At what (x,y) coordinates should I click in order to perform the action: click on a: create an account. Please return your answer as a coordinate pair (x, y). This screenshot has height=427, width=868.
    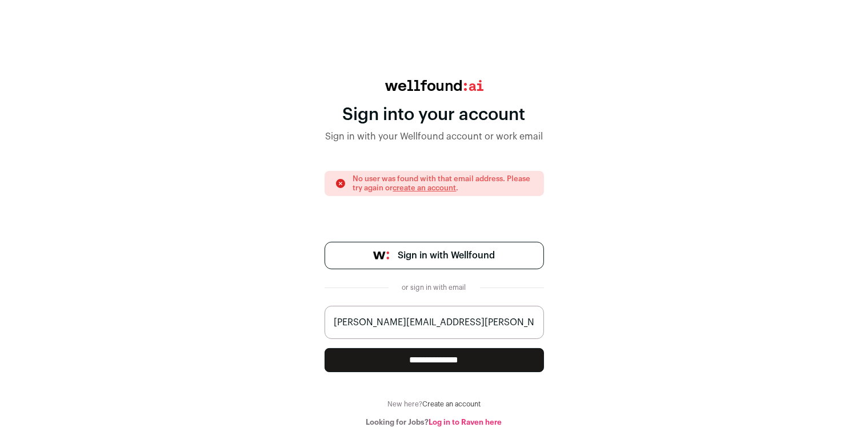
    Looking at the image, I should click on (425, 188).